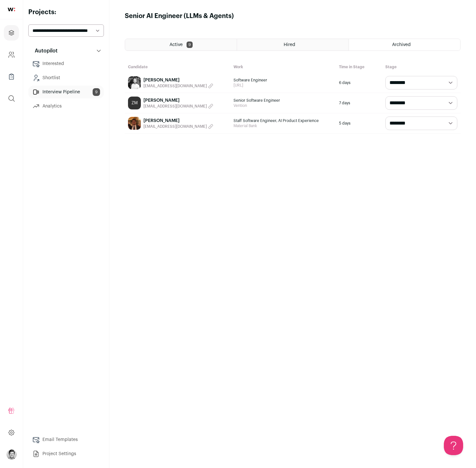 The width and height of the screenshot is (476, 468). Describe the element at coordinates (11, 9) in the screenshot. I see `img: wellfound-shorthand-0d5821cbd27db2630d0214b213865d53afaa358527fdda9d0ea32b1df1b89c2c.svg` at that location.